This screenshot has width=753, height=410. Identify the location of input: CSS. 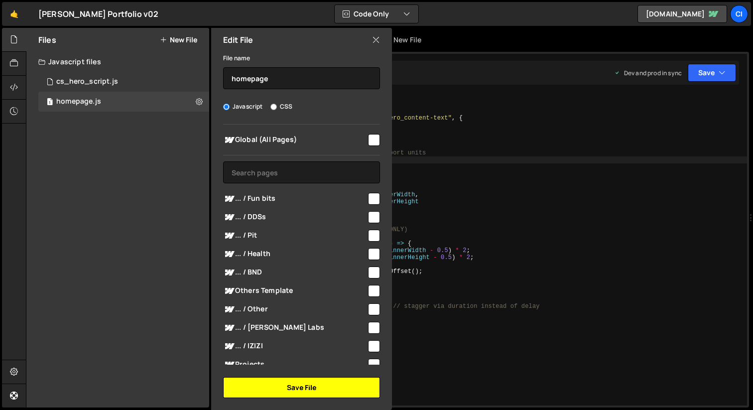
(273, 107).